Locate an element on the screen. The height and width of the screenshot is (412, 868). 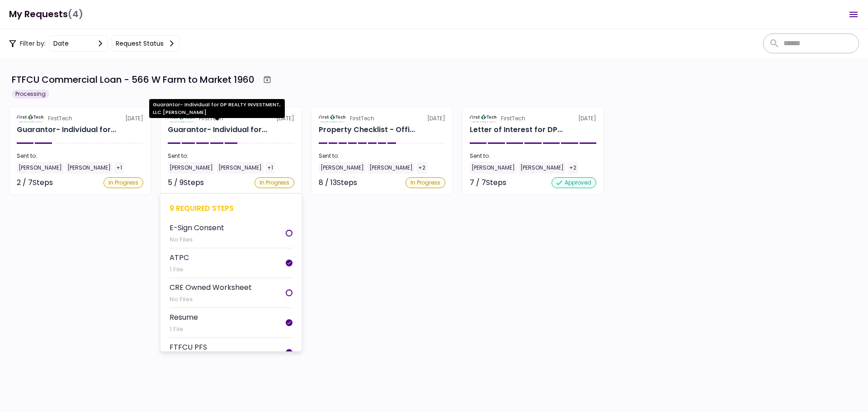
div: CRE Owned Worksheet is located at coordinates (211, 288).